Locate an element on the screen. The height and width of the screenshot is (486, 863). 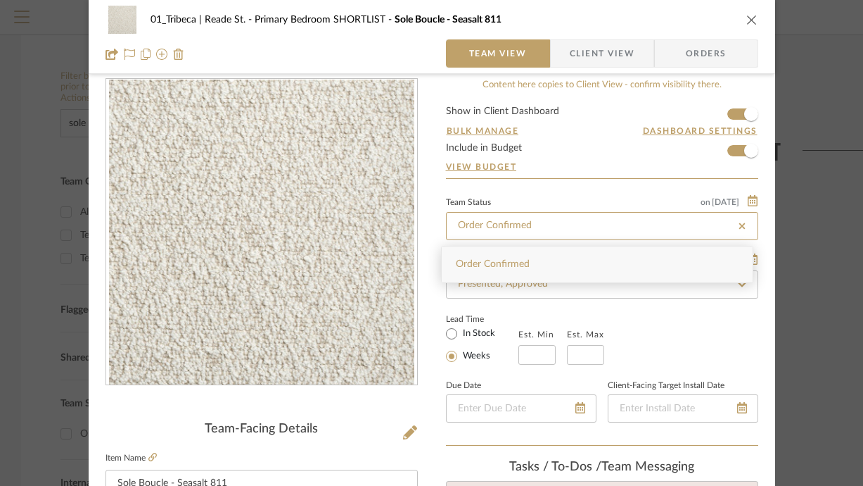
div: Content here copies to Client View - confirm visibility there. is located at coordinates (602, 85).